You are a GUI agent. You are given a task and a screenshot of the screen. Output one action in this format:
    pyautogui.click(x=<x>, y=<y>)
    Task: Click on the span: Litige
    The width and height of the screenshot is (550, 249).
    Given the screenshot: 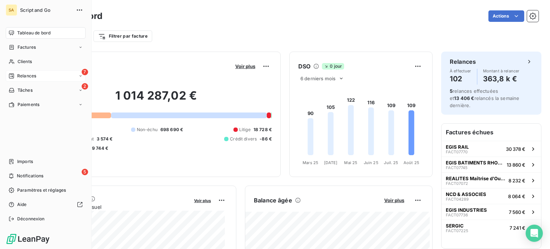 What is the action you would take?
    pyautogui.click(x=245, y=130)
    